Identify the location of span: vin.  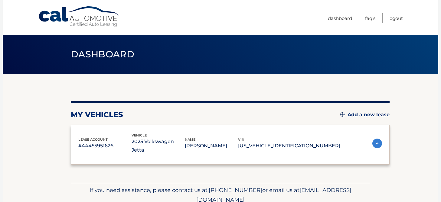
(241, 140).